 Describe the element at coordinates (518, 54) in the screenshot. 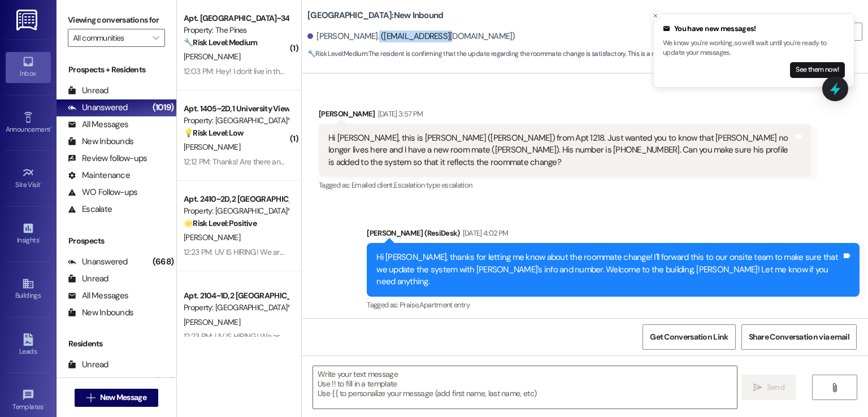

I see `span: : The resident is confirming that the update regarding the roommate change is satisfactory. This ...` at that location.